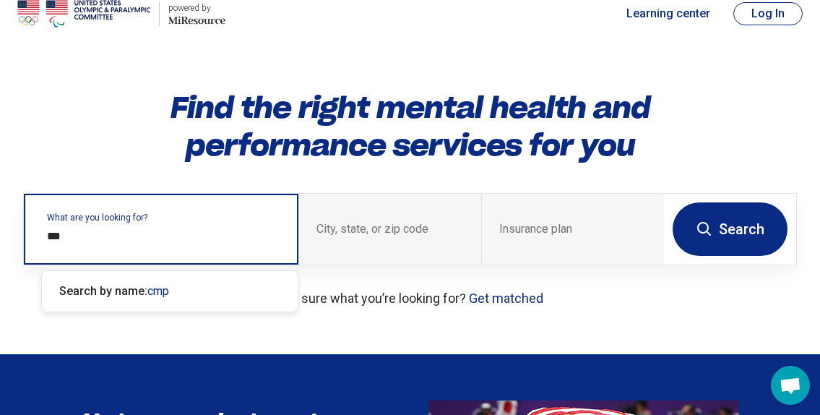 The image size is (820, 415). I want to click on div: powered by, so click(197, 8).